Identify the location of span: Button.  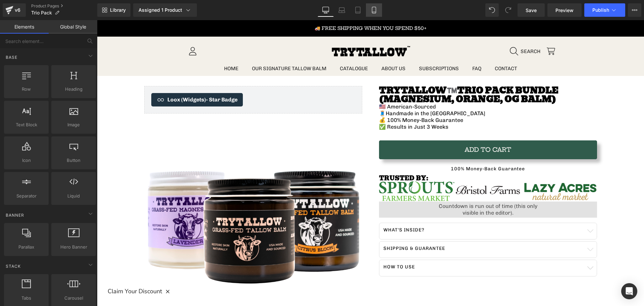
(74, 160).